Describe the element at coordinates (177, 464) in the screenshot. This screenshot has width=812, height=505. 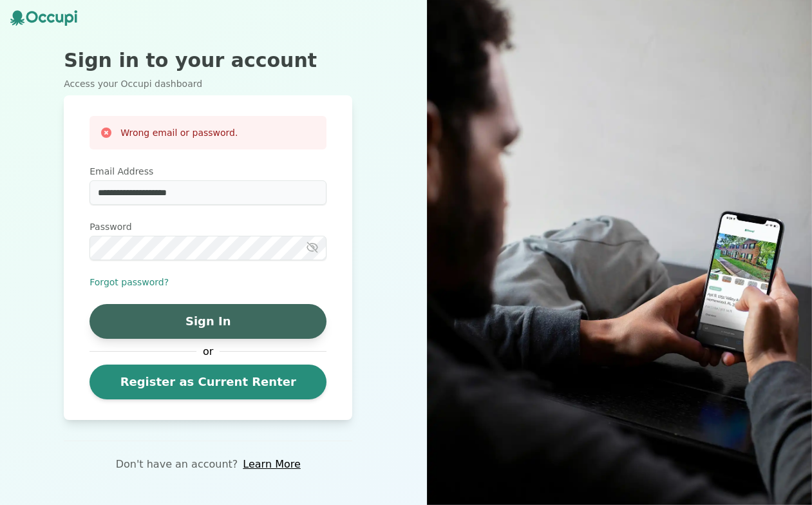
I see `p: Don't have an account?` at that location.